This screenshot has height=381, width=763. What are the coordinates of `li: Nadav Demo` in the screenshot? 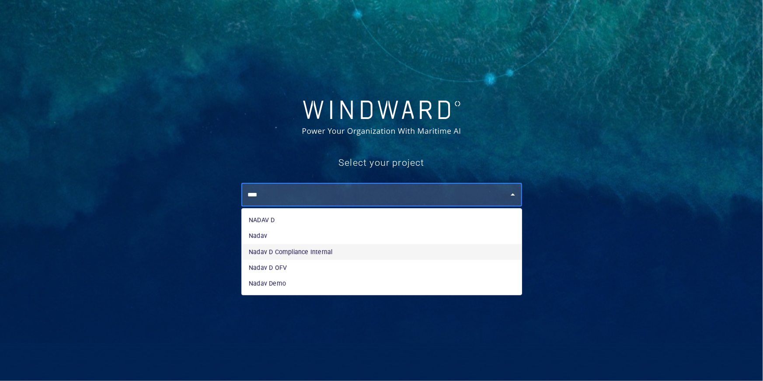 It's located at (382, 283).